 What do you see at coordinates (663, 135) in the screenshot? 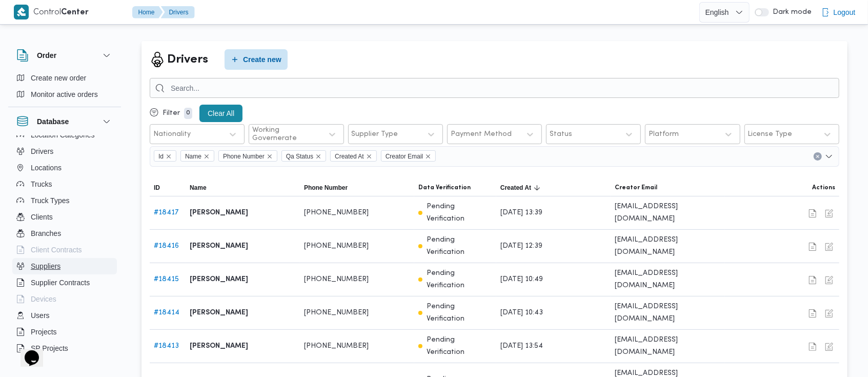
I see `div: Platform` at bounding box center [663, 135].